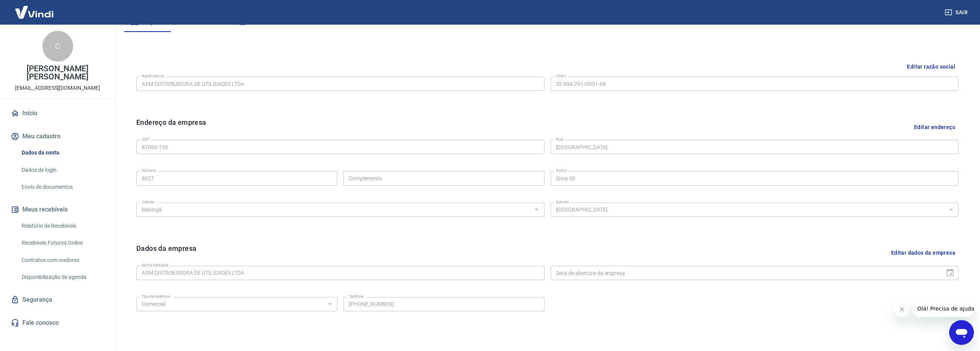 The height and width of the screenshot is (351, 980). What do you see at coordinates (58, 113) in the screenshot?
I see `a: Início` at bounding box center [58, 113].